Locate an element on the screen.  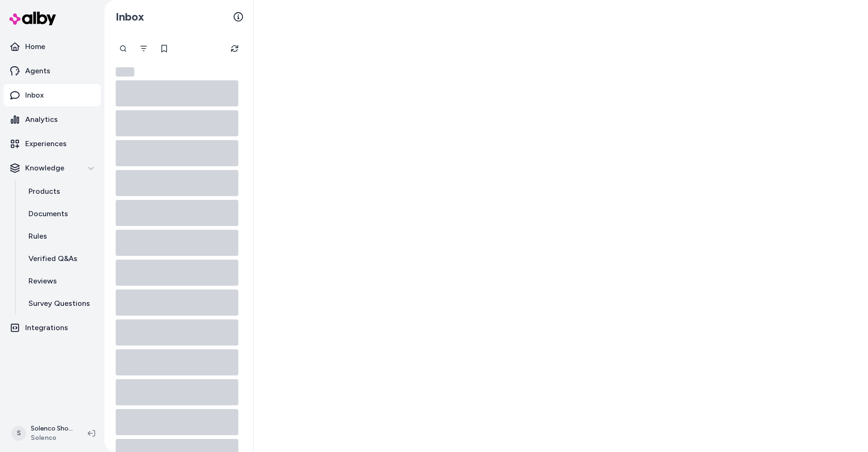
a: Documents is located at coordinates (60, 214).